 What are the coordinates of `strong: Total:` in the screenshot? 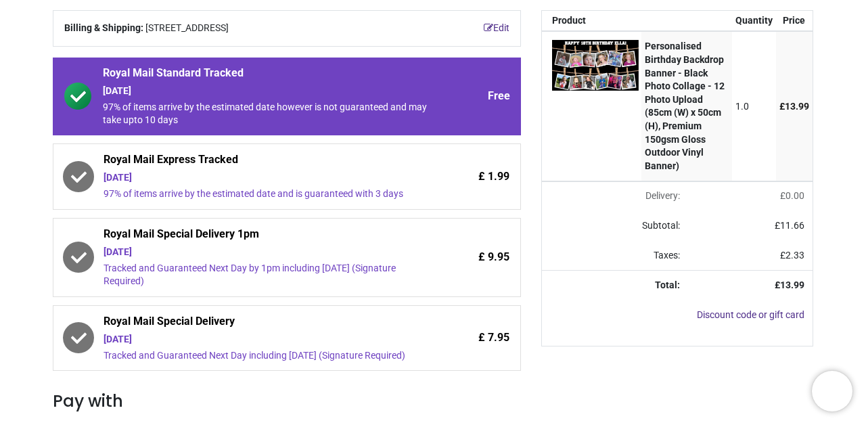 It's located at (667, 285).